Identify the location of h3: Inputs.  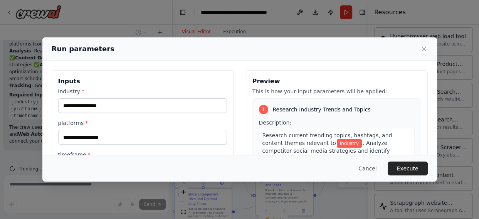
(142, 81).